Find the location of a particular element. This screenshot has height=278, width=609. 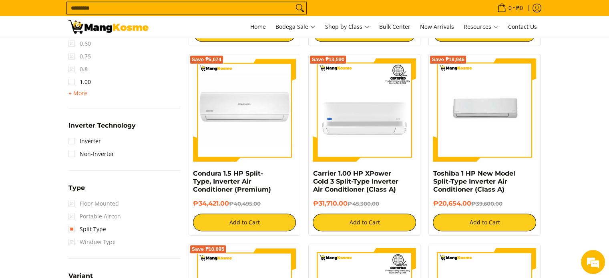

span: Inverter Technology is located at coordinates (102, 126).